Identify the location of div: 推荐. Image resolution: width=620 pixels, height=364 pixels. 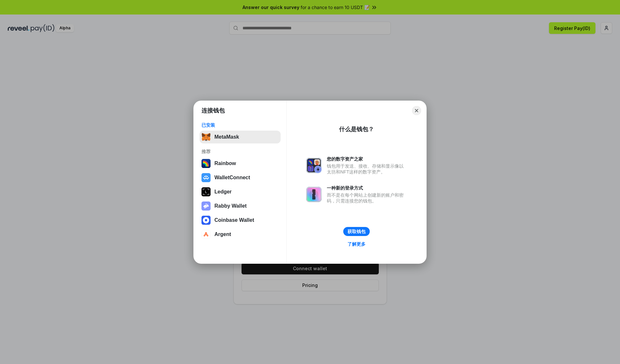
(240, 152).